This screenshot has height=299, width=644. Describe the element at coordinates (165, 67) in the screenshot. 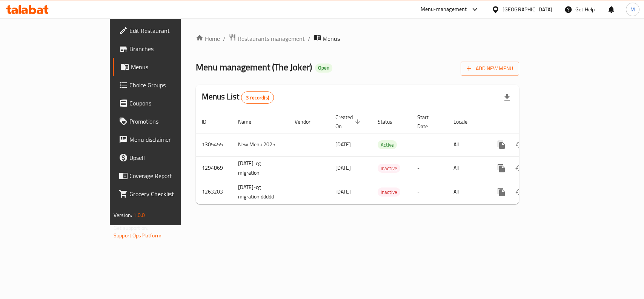

I see `a: Menus` at that location.